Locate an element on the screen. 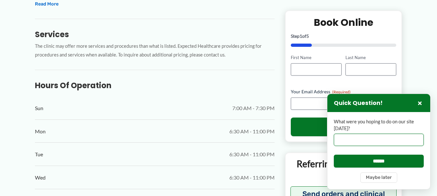  span: Wed is located at coordinates (40, 178).